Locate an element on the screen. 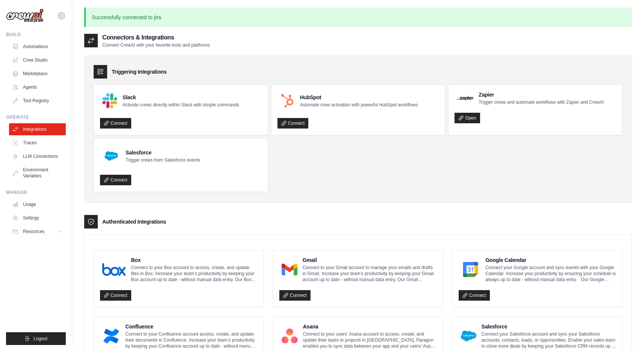 The image size is (644, 351). p: Connect your Salesforce account and sync your Salesforce accounts, contacts, leads, or opportunit... is located at coordinates (549, 340).